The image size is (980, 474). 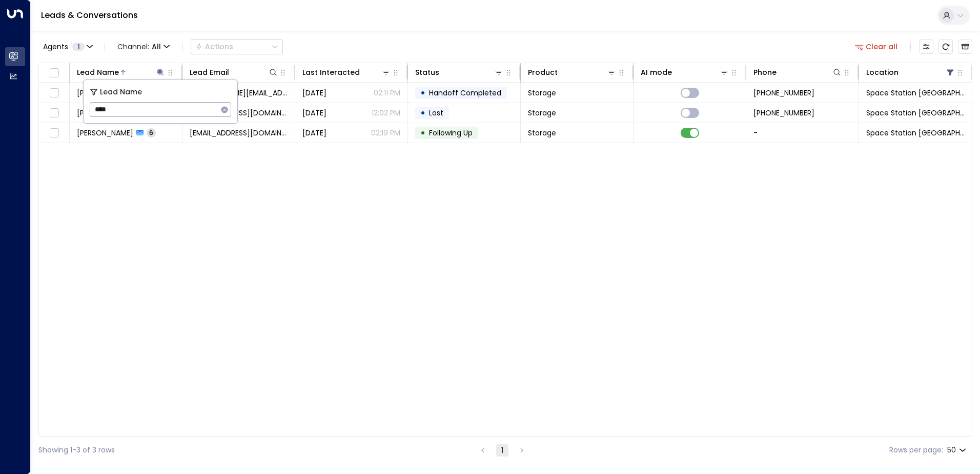 What do you see at coordinates (915, 449) in the screenshot?
I see `label: Rows per page:` at bounding box center [915, 449].